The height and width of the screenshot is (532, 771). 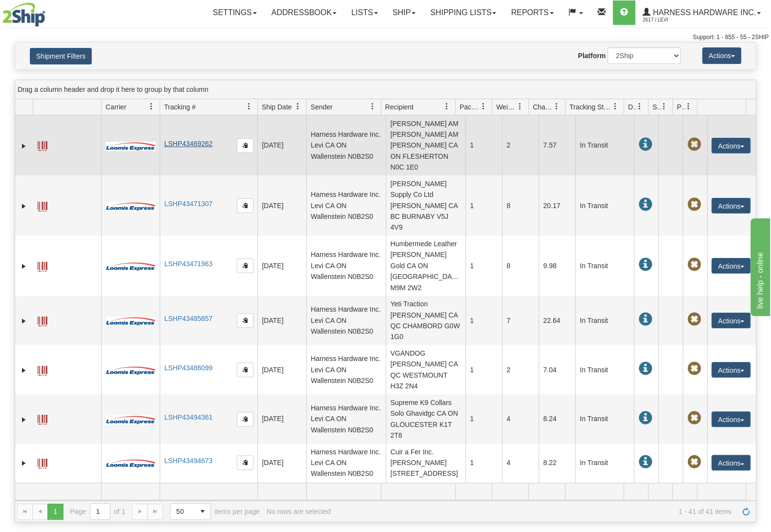 What do you see at coordinates (188, 319) in the screenshot?
I see `a: LSHP43485857` at bounding box center [188, 319].